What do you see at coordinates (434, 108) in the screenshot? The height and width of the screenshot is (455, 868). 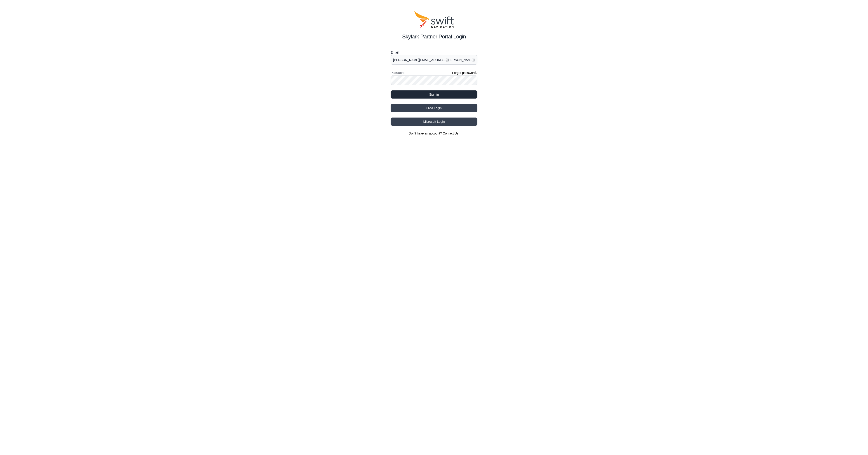 I see `button: Okta Login` at bounding box center [434, 108].